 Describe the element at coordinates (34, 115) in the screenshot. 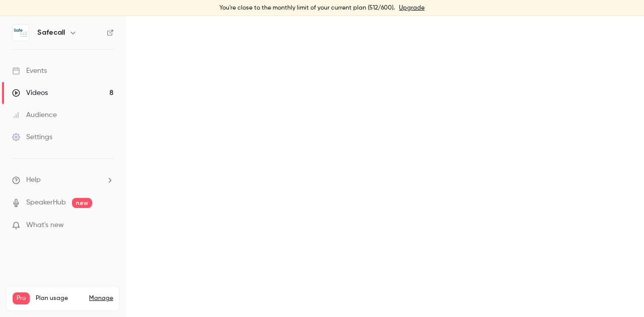

I see `div: Audience` at that location.